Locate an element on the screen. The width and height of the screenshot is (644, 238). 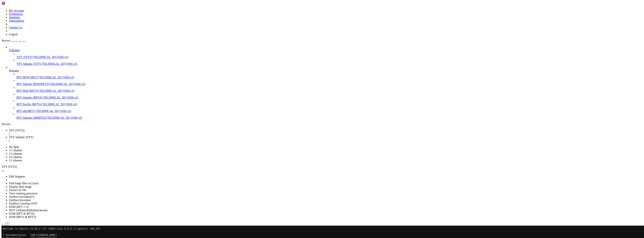
x-row: To restore this content, you can run the 'unminimize' command. is located at coordinates (298, 32).